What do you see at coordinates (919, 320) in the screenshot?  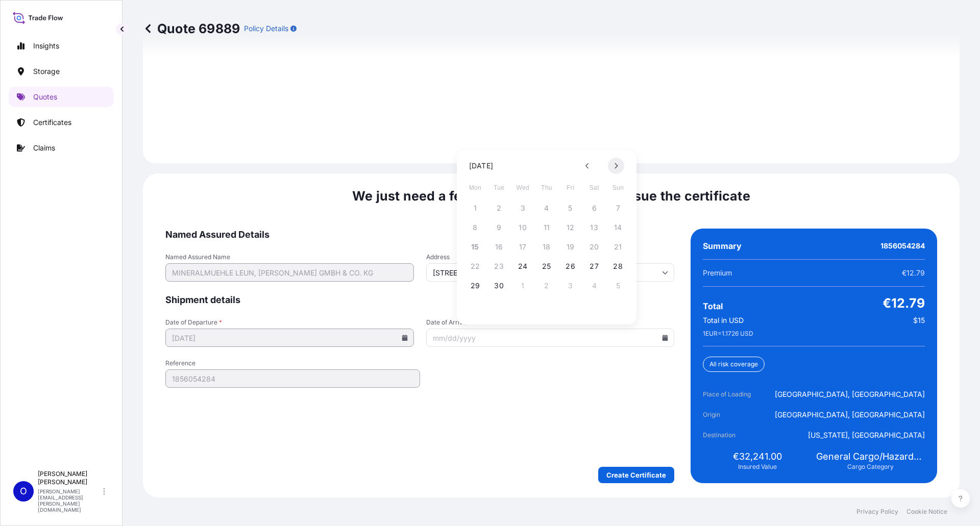 I see `span: $15` at bounding box center [919, 320].